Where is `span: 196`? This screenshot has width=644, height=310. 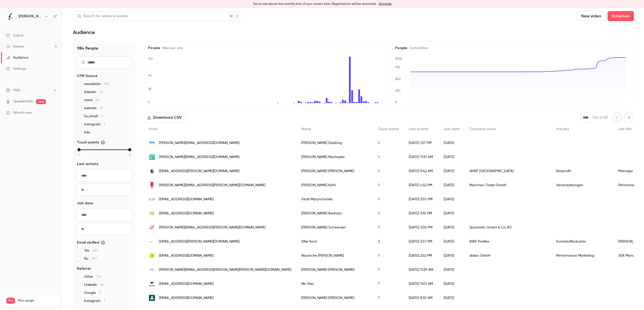
span: 196 is located at coordinates (107, 84).